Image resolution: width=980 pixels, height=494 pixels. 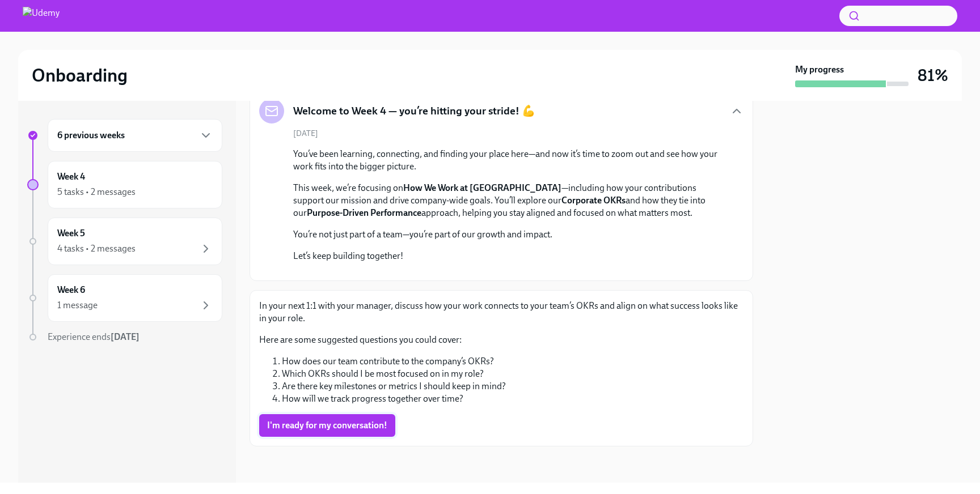 What do you see at coordinates (71, 177) in the screenshot?
I see `h6: Week 4` at bounding box center [71, 177].